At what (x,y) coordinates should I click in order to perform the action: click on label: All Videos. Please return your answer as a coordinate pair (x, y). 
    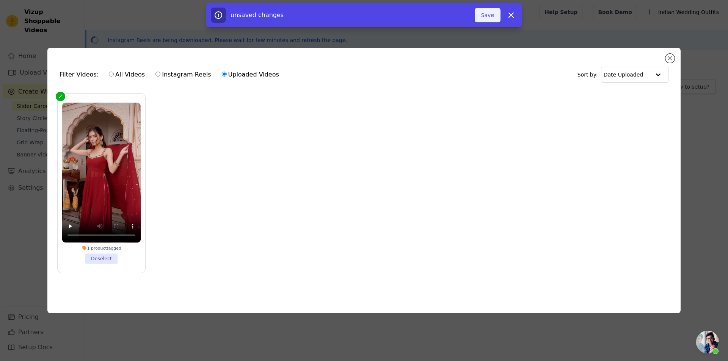
    Looking at the image, I should click on (127, 75).